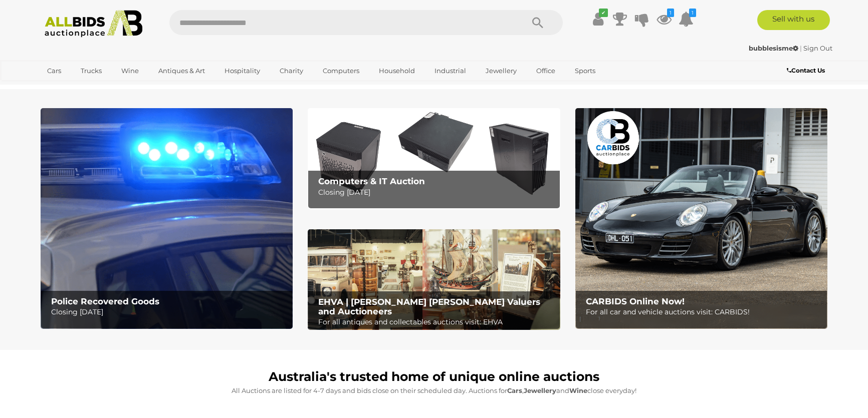 This screenshot has height=418, width=868. Describe the element at coordinates (54, 71) in the screenshot. I see `a: Cars` at that location.